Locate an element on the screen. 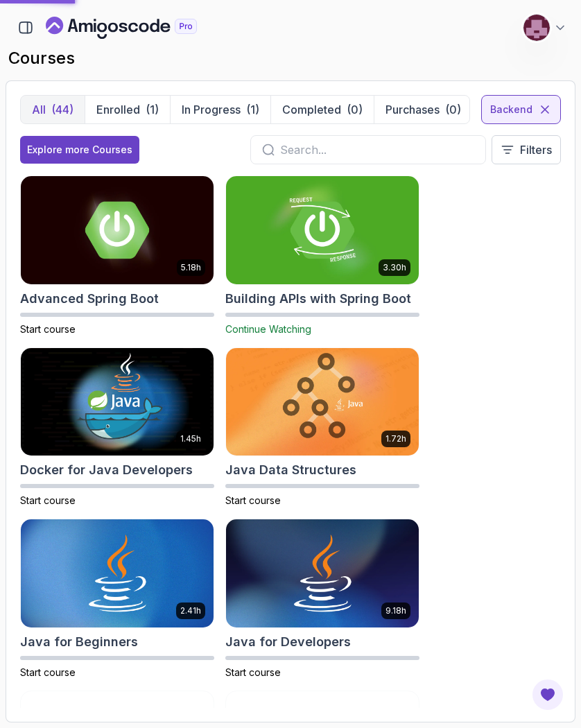  h2: Java Data Structures is located at coordinates (290, 470).